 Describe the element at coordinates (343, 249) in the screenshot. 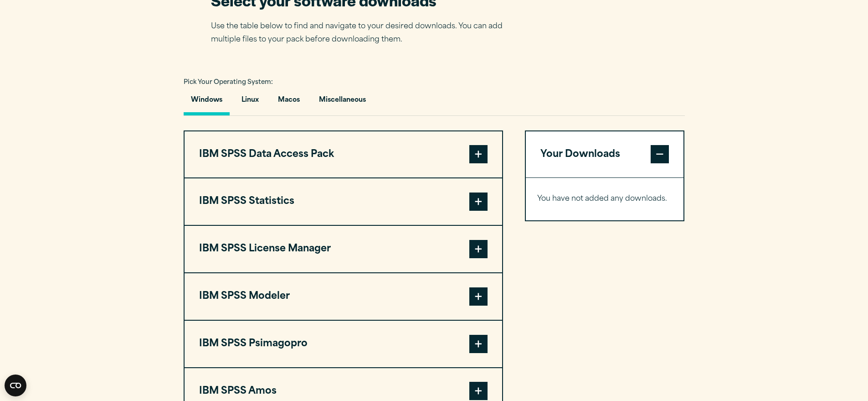

I see `button: IBM SPSS License Manager` at that location.